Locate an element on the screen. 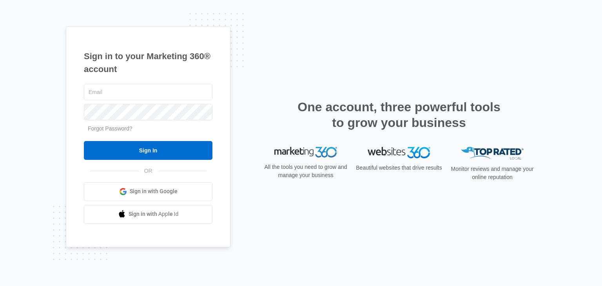 The width and height of the screenshot is (602, 286). h1: Sign in to your Marketing 360® account is located at coordinates (148, 63).